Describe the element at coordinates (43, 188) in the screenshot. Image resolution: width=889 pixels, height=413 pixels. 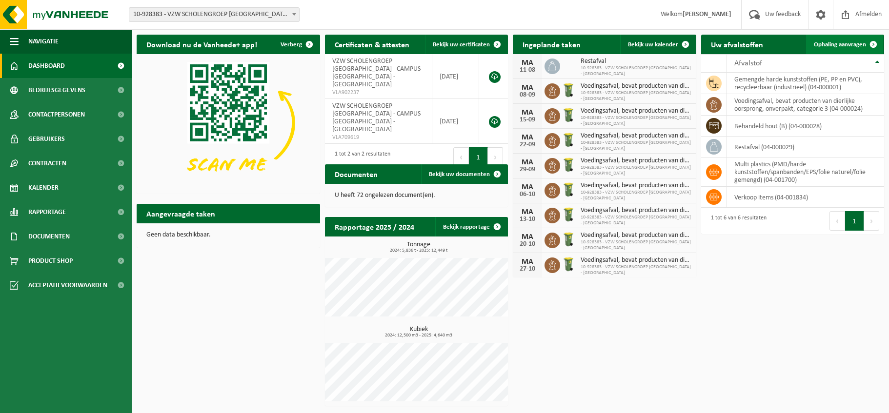
I see `span: Kalender` at that location.